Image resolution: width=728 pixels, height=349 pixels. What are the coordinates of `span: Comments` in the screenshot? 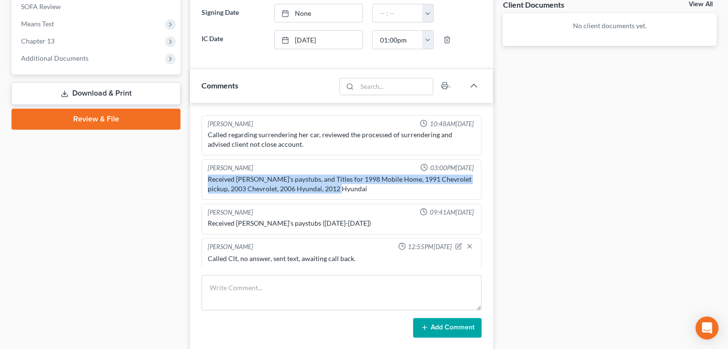 It's located at (220, 85).